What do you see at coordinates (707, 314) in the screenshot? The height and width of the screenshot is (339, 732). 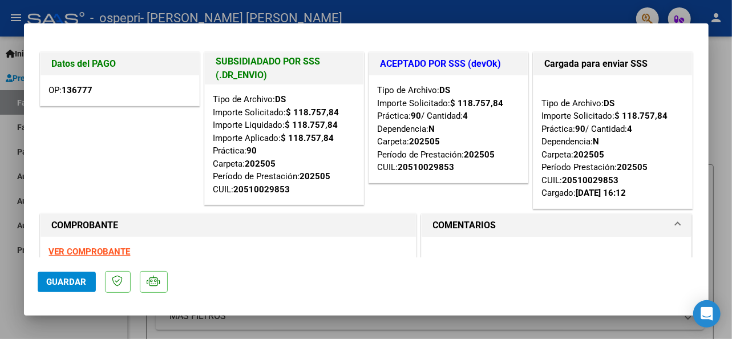 I see `div: Open Intercom Messenger` at bounding box center [707, 314].